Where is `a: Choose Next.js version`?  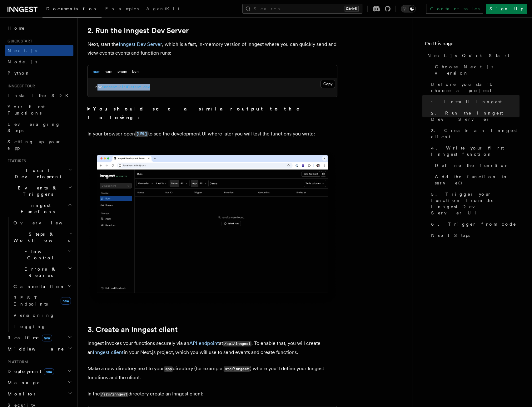 a: Choose Next.js version is located at coordinates (476, 70).